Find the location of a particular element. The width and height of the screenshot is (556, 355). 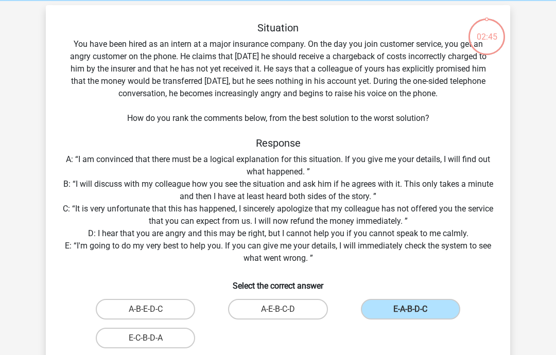

h5: Response is located at coordinates (278, 143).